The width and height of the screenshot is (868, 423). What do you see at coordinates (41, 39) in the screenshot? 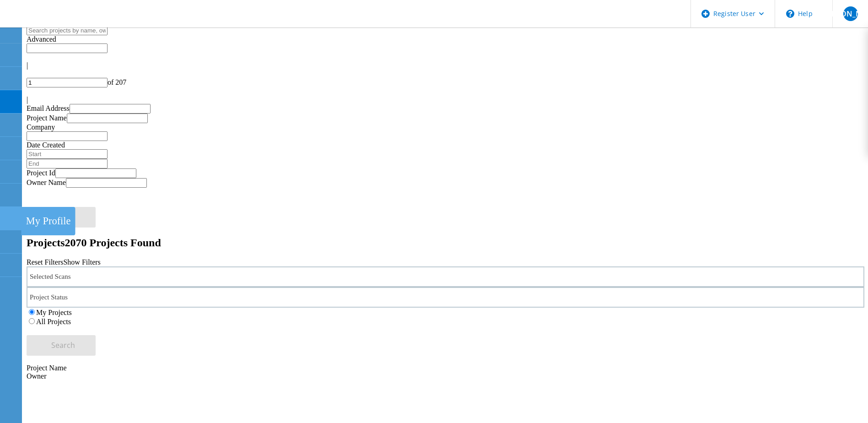
I see `span: Advanced` at bounding box center [41, 39].